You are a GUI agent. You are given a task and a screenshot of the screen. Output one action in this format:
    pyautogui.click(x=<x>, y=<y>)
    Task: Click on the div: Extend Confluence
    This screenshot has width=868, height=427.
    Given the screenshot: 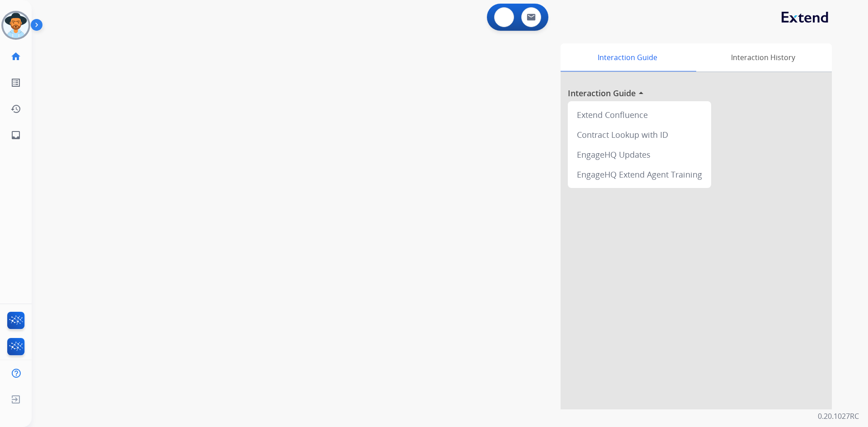 What is the action you would take?
    pyautogui.click(x=640, y=115)
    